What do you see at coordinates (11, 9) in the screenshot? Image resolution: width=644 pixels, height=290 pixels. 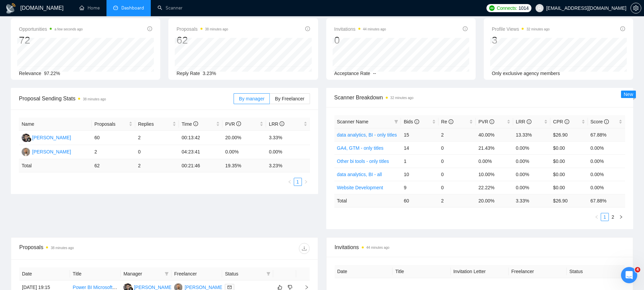 I see `img: logo` at bounding box center [11, 9].